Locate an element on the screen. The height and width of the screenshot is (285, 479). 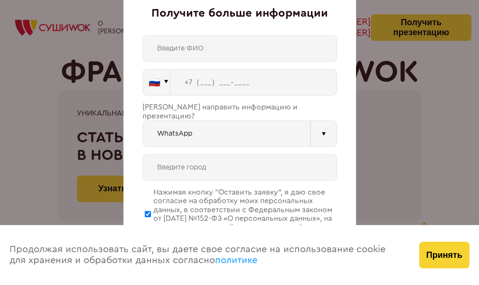
input: Введите ФИО is located at coordinates (240, 48).